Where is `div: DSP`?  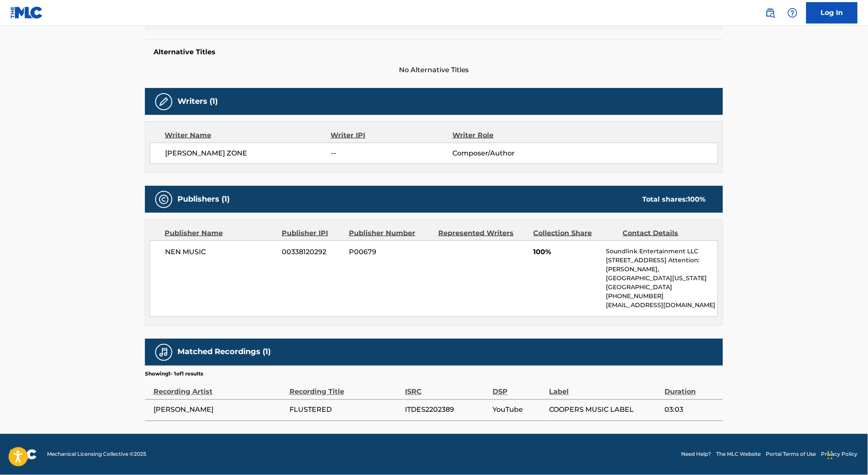 div: DSP is located at coordinates (519, 387).